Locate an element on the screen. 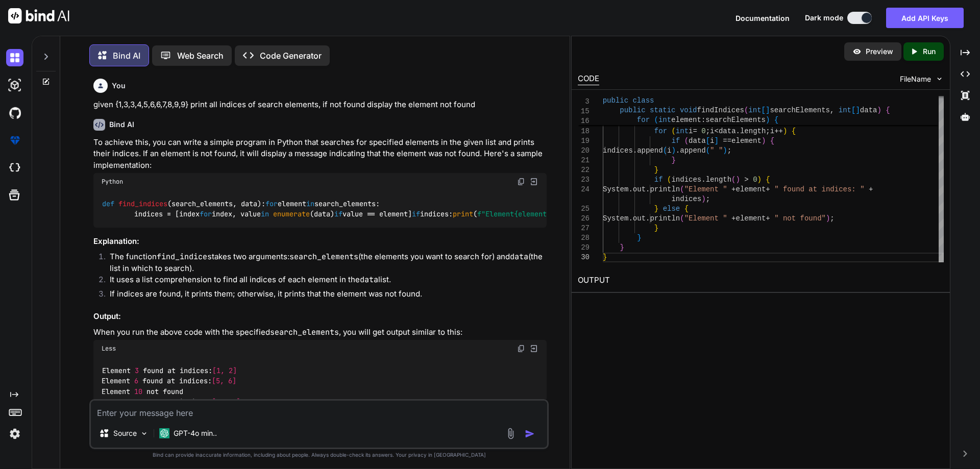 This screenshot has height=469, width=980. span: public is located at coordinates (616, 101).